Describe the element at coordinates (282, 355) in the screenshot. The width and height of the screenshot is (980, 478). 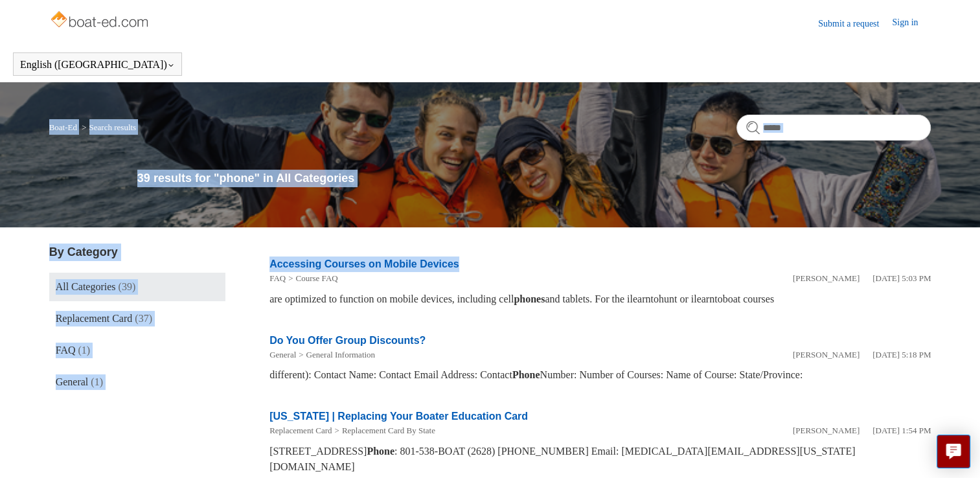
I see `li: General` at that location.